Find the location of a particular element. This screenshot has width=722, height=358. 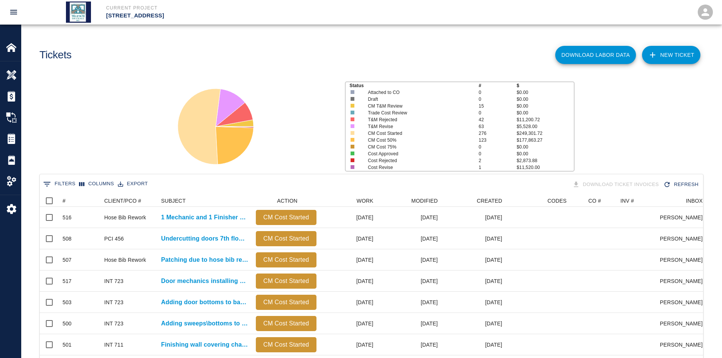

button: Show filters is located at coordinates (59, 184).